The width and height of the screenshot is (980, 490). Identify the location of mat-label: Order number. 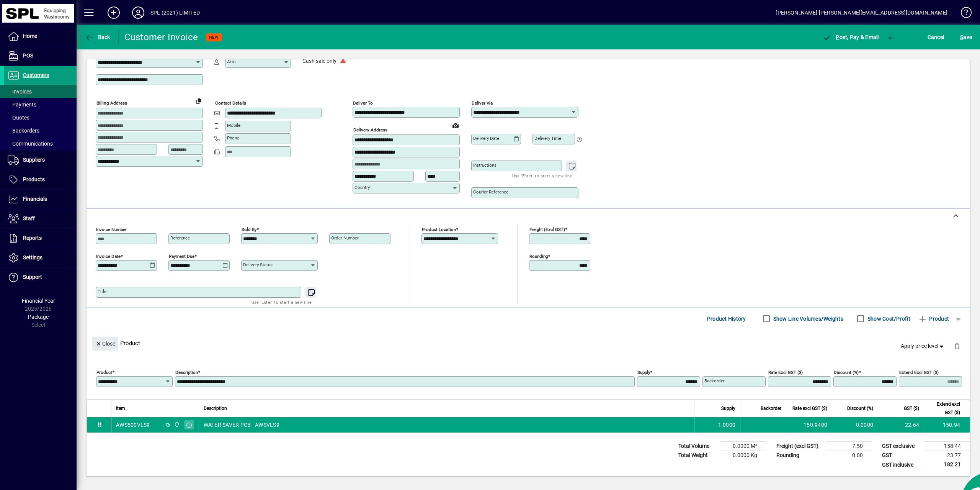
(345, 238).